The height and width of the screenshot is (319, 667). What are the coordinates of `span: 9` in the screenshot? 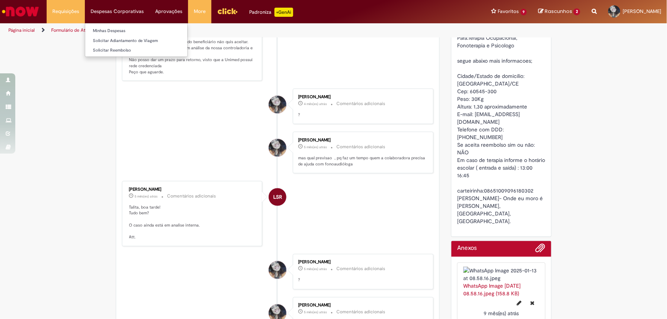 It's located at (524, 12).